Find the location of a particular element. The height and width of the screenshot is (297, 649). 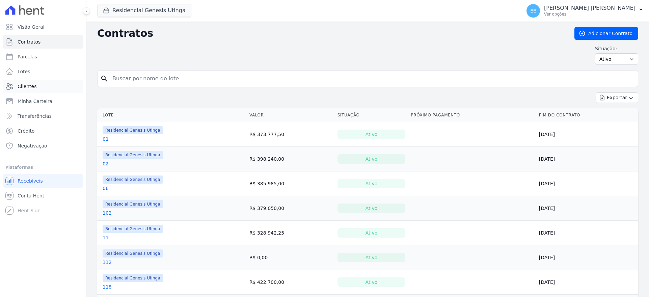

a: 02 is located at coordinates (106, 164).